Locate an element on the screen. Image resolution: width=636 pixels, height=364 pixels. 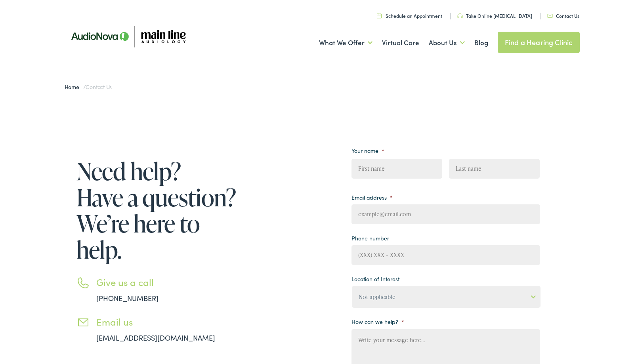
span: Contact Us is located at coordinates (99, 87).